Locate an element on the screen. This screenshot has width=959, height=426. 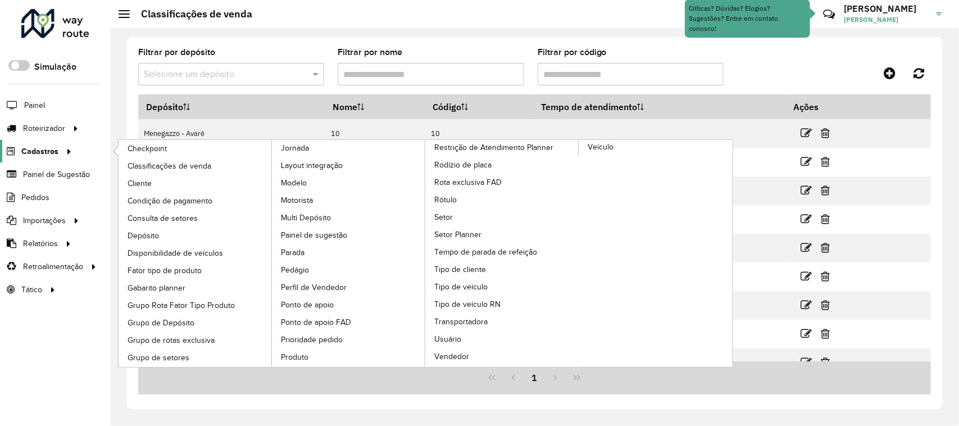
a: Setor Planner is located at coordinates (502, 234).